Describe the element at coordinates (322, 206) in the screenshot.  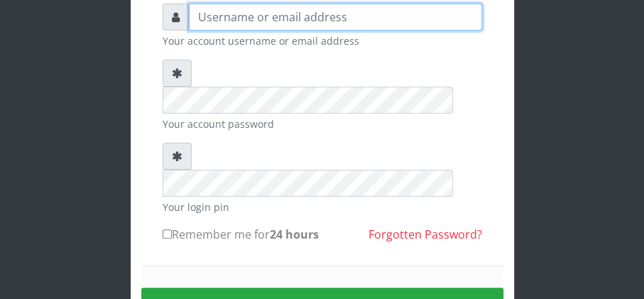
I see `small: Your login pin` at that location.